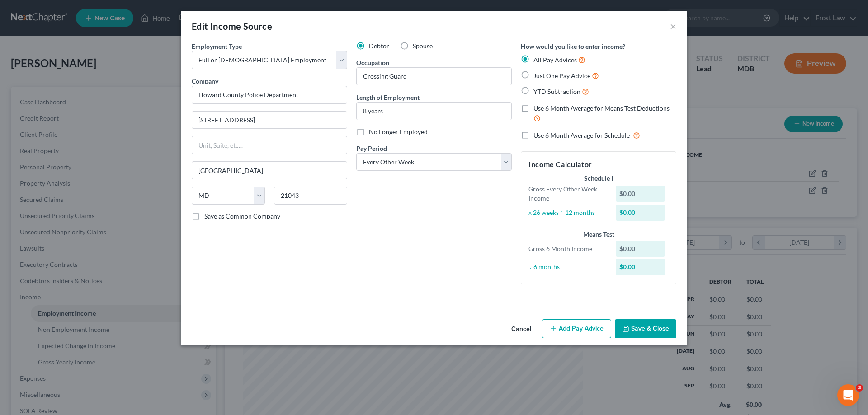  Describe the element at coordinates (598, 178) in the screenshot. I see `div: Schedule I` at that location.